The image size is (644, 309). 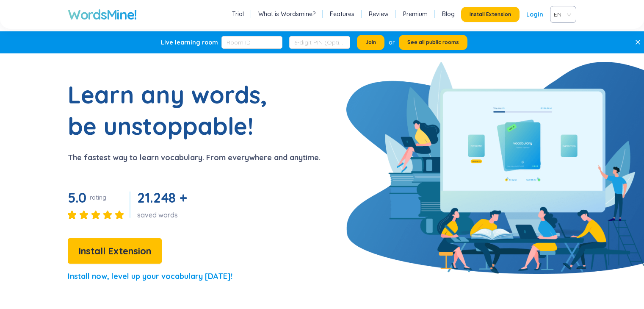 I want to click on a: Trial, so click(x=238, y=14).